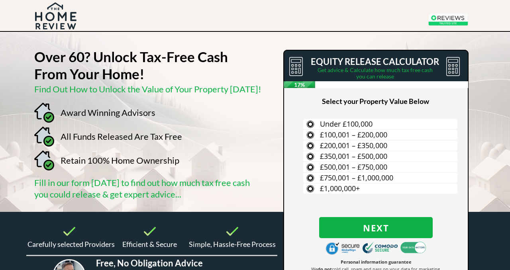 Image resolution: width=510 pixels, height=270 pixels. What do you see at coordinates (354, 146) in the screenshot?
I see `span: £200,001 – £350,000` at bounding box center [354, 146].